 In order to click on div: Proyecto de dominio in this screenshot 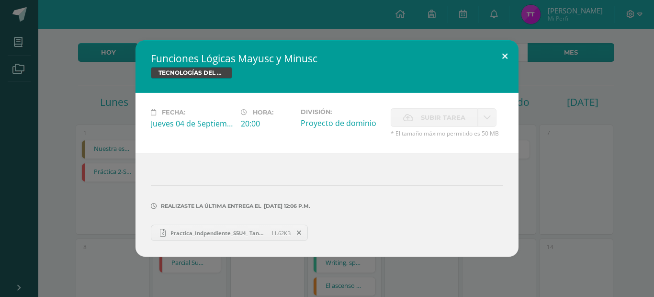, I will do `click(342, 123)`.